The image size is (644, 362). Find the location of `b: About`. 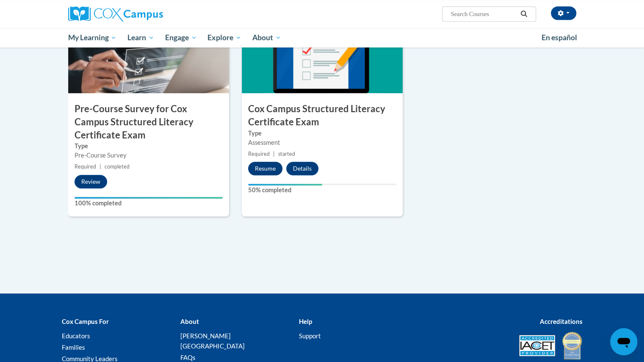

b: About is located at coordinates (189, 322).